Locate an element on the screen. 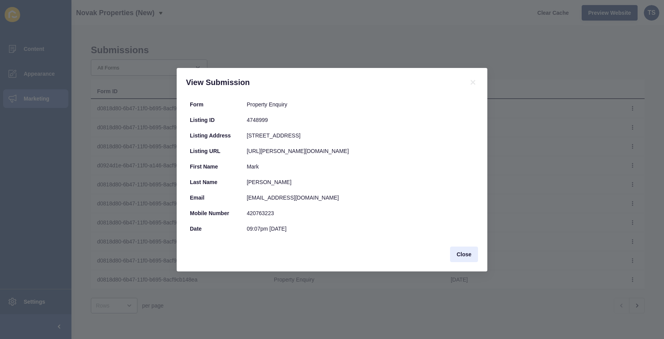  b: Last name is located at coordinates (204, 182).